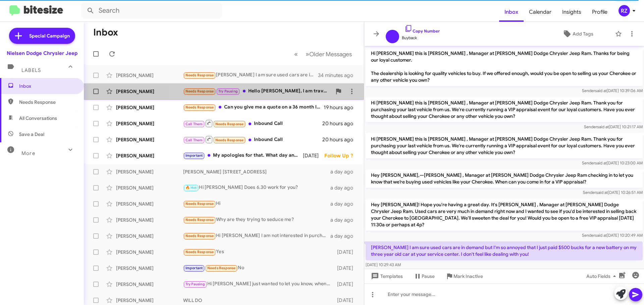  What do you see at coordinates (468, 276) in the screenshot?
I see `span: Mark Inactive` at bounding box center [468, 276].